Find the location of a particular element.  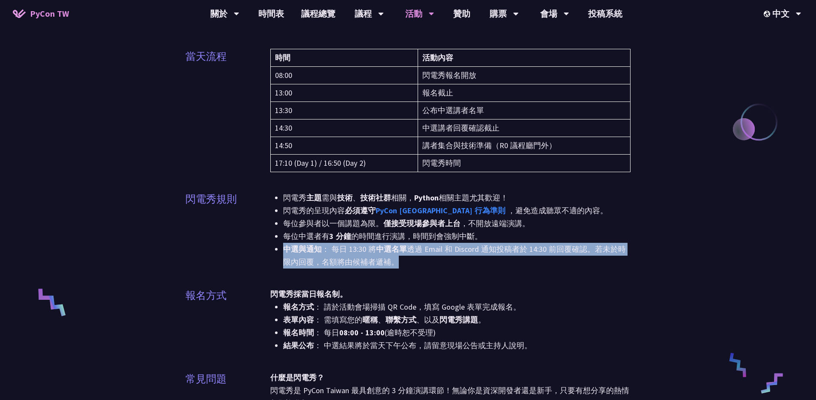

p: 常見問題 is located at coordinates (206, 379).